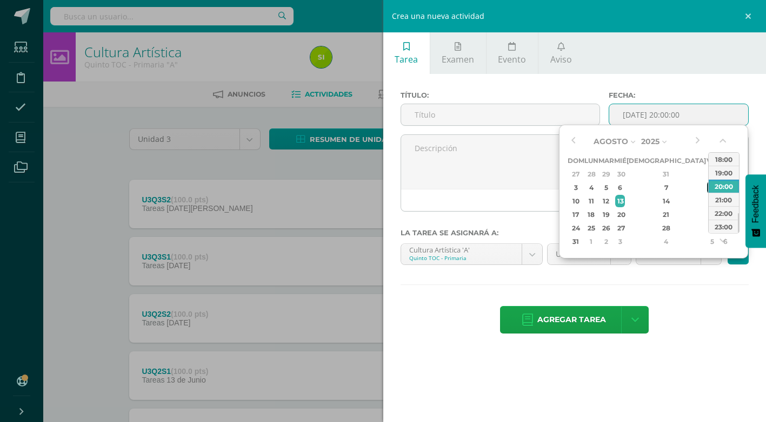 The height and width of the screenshot is (422, 766). Describe the element at coordinates (620, 201) in the screenshot. I see `div: 13` at that location.